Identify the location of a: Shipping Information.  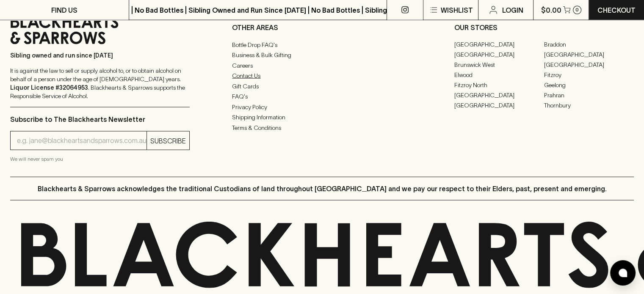
(322, 117).